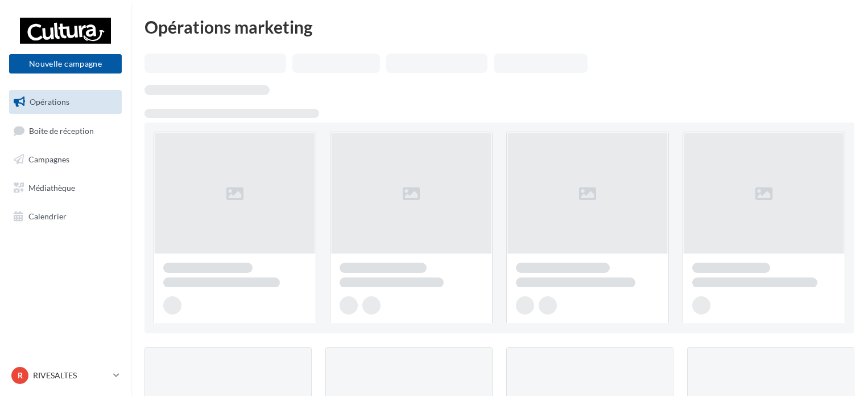 This screenshot has height=396, width=868. What do you see at coordinates (66, 375) in the screenshot?
I see `a: R RIVESALTES` at bounding box center [66, 375].